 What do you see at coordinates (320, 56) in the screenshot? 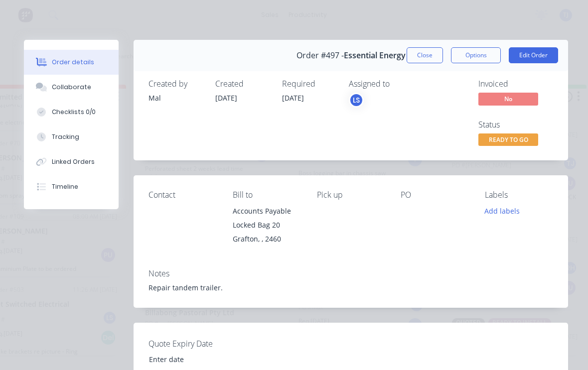
I see `span: Order #497 -` at bounding box center [320, 56].